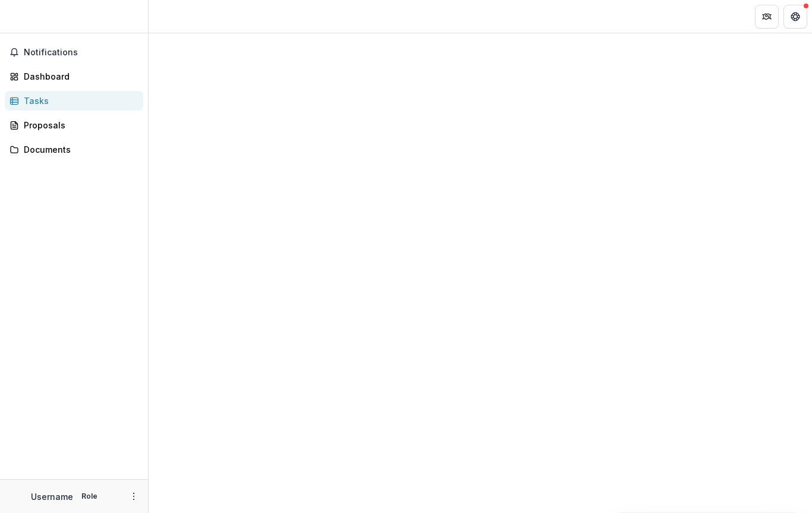 The width and height of the screenshot is (812, 513). What do you see at coordinates (78, 100) in the screenshot?
I see `div: Tasks` at bounding box center [78, 100].